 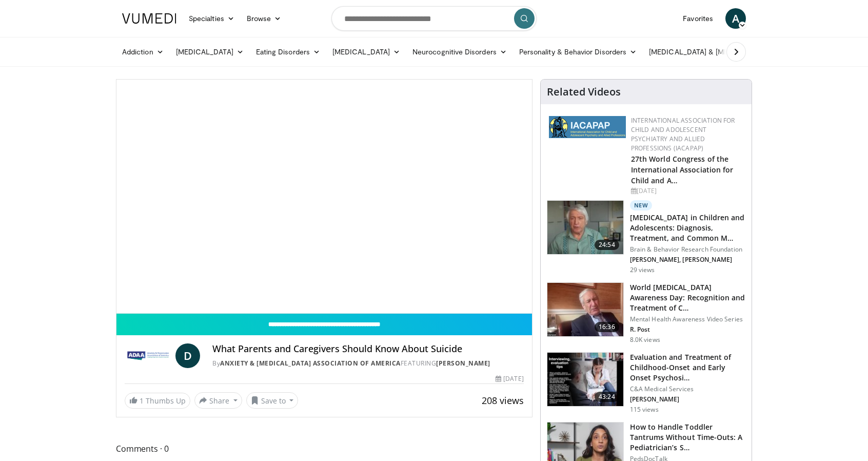 What do you see at coordinates (688, 368) in the screenshot?
I see `h3: Evaluation and Treatment of Childhood-Onset and Early Onset Psychosi…` at bounding box center [688, 368].